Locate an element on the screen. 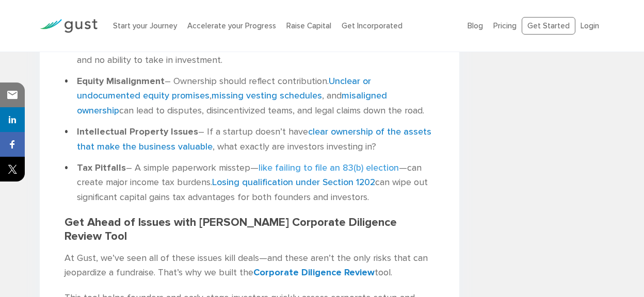 Image resolution: width=644 pixels, height=297 pixels. span: – If a startup doesn’t have , what exactly are investors investing in? is located at coordinates (254, 139).